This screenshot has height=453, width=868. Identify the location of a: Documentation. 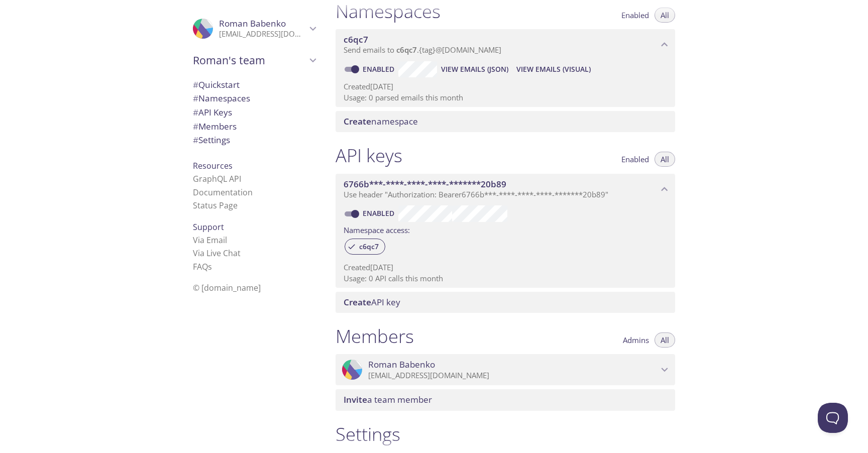
(223, 192).